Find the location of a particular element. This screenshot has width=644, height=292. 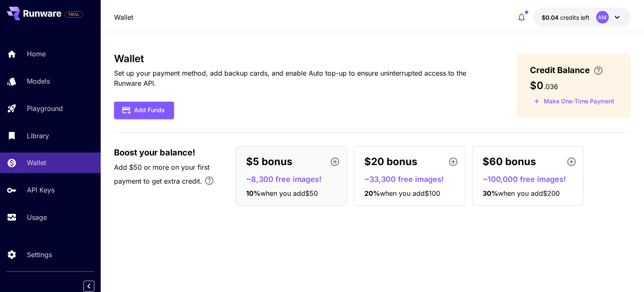

span: 10 % is located at coordinates (253, 193).